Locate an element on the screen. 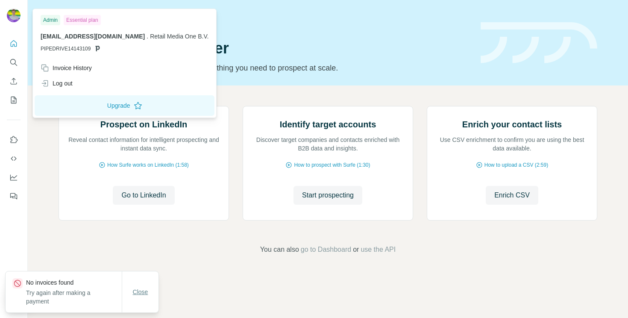 The height and width of the screenshot is (318, 628). span: Go to LinkedIn is located at coordinates (144, 195).